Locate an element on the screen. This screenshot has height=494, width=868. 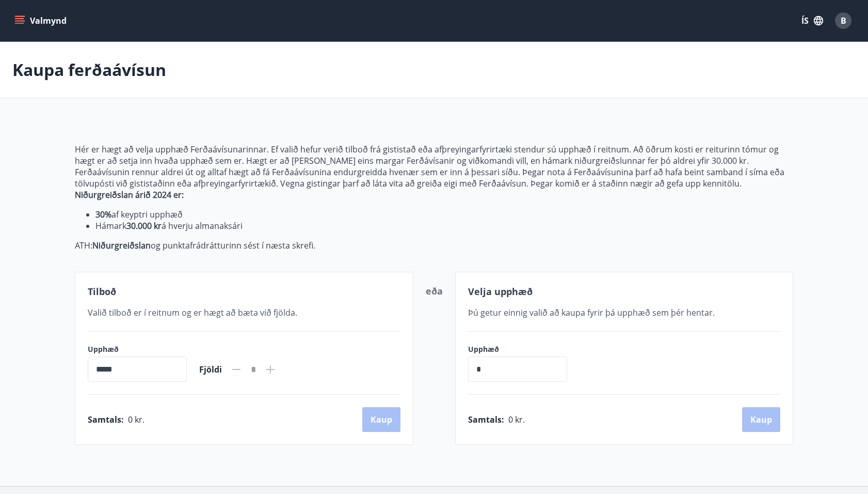
button: menu is located at coordinates (41, 21).